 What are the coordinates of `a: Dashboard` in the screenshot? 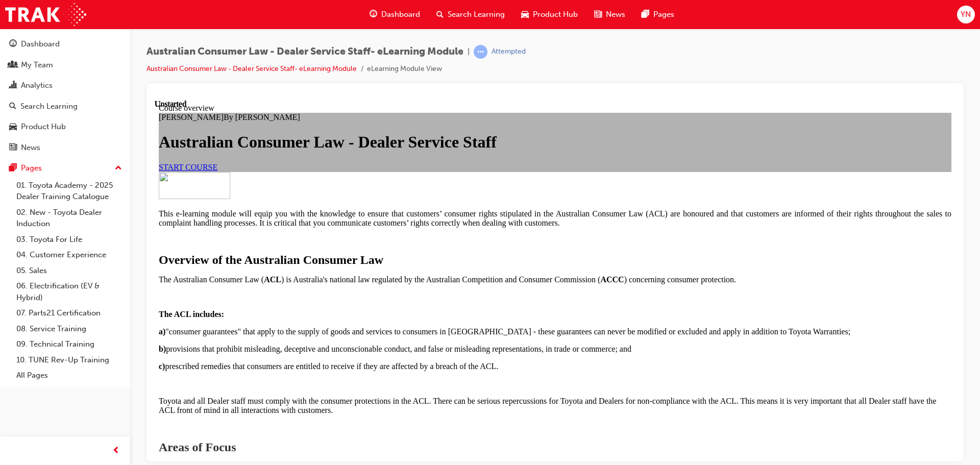 It's located at (65, 44).